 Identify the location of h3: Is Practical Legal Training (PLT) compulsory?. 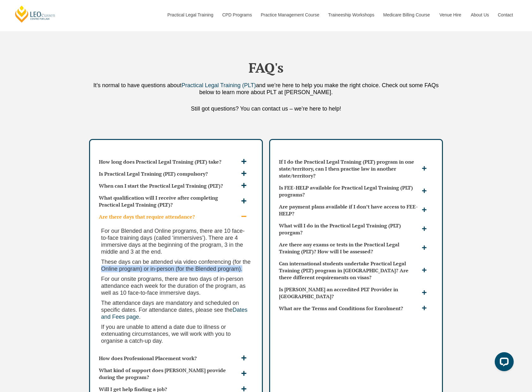
(169, 174).